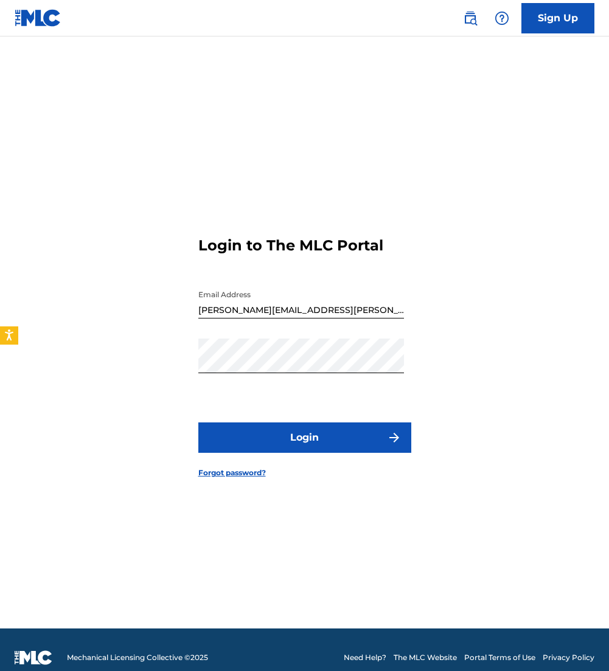 Image resolution: width=609 pixels, height=671 pixels. I want to click on img: search, so click(470, 18).